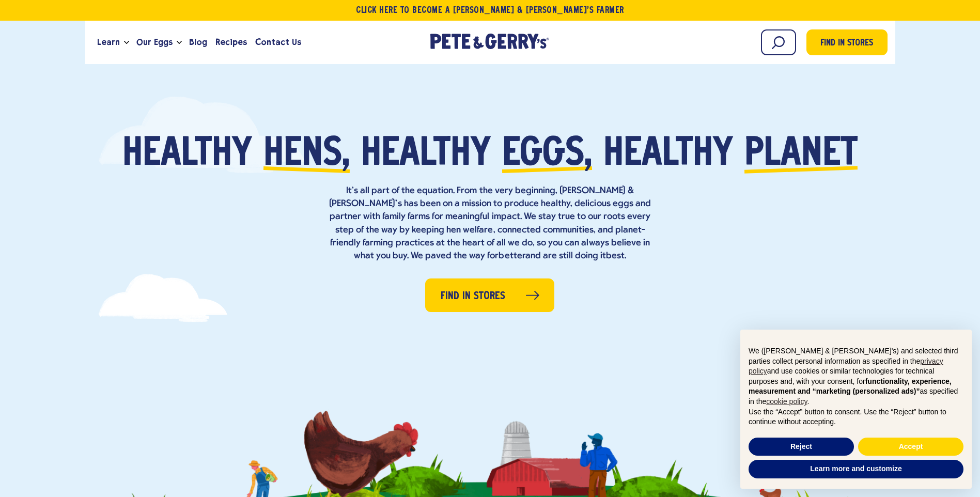 The height and width of the screenshot is (497, 980). What do you see at coordinates (278, 42) in the screenshot?
I see `span: Contact Us` at bounding box center [278, 42].